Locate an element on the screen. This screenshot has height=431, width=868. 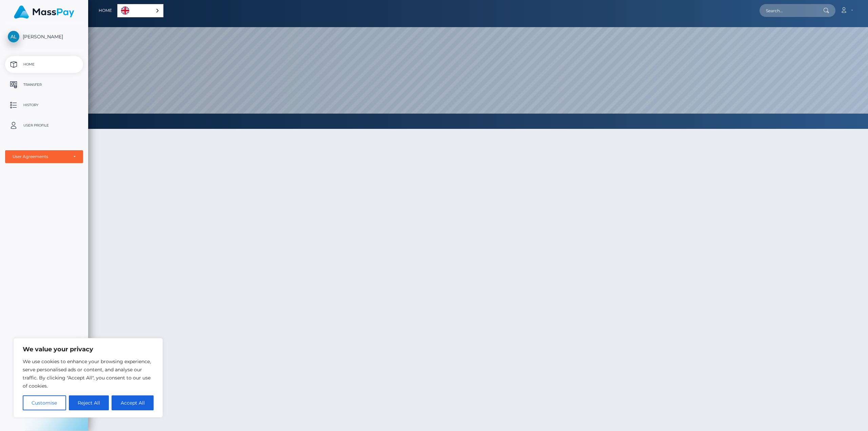
button: Accept All is located at coordinates (133, 403).